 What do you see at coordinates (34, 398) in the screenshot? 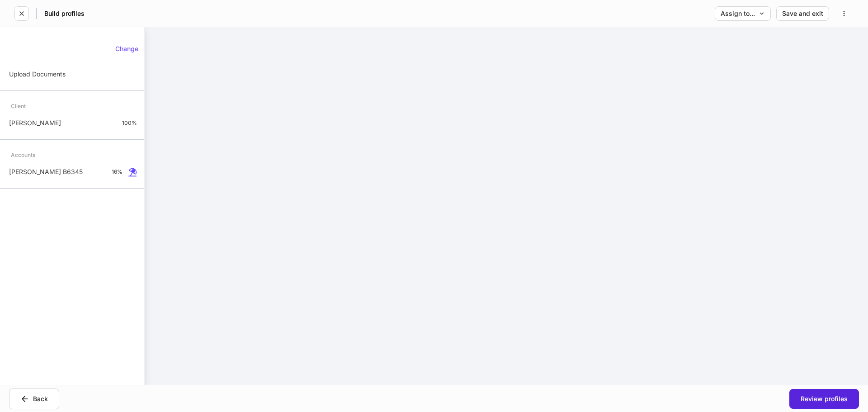
I see `div: Back` at bounding box center [34, 398].